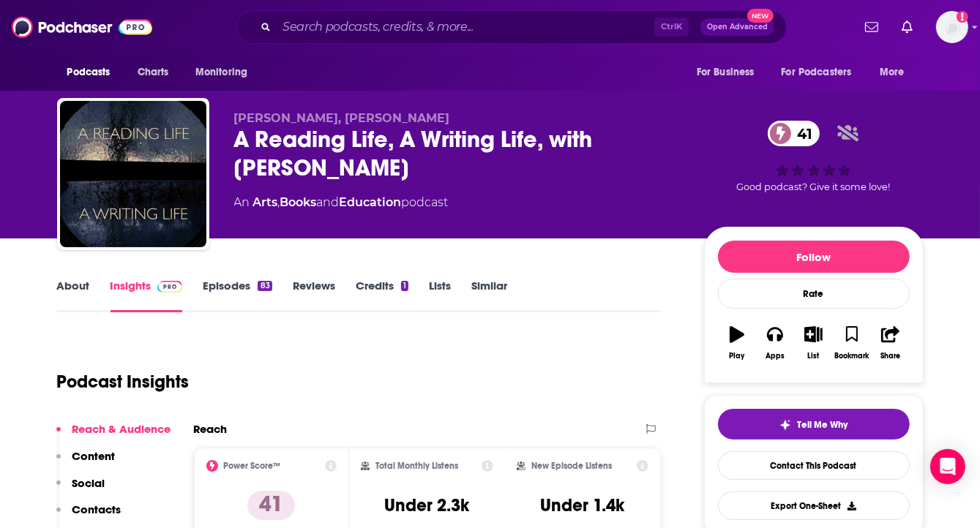  I want to click on a: 41, so click(794, 134).